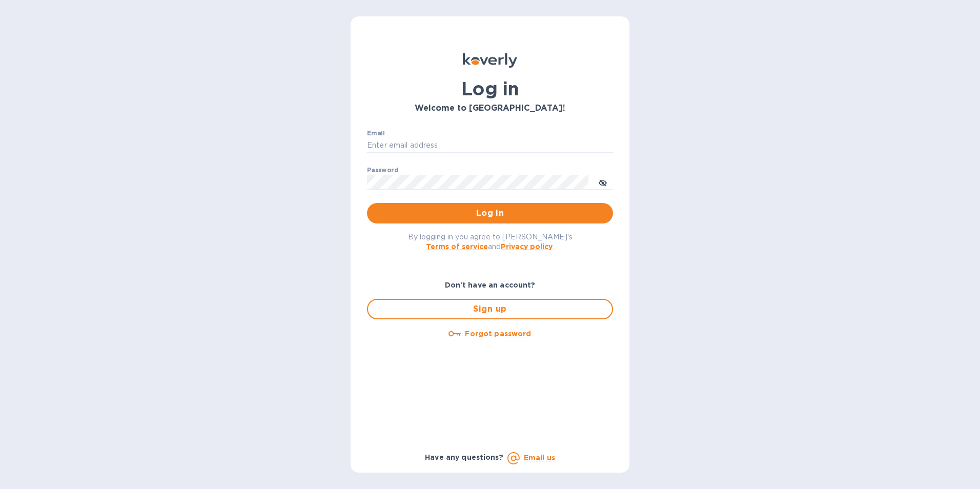  Describe the element at coordinates (498, 334) in the screenshot. I see `u: Forgot password` at that location.